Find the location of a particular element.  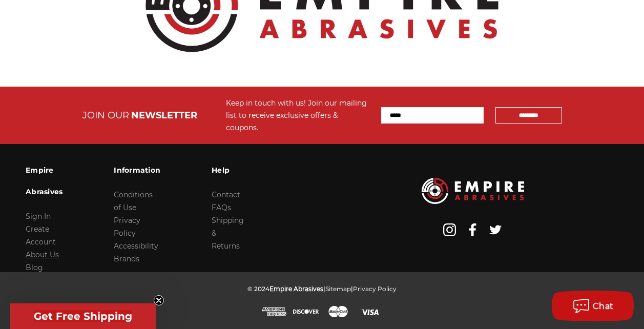

span: Get Free Shipping is located at coordinates (83, 316).